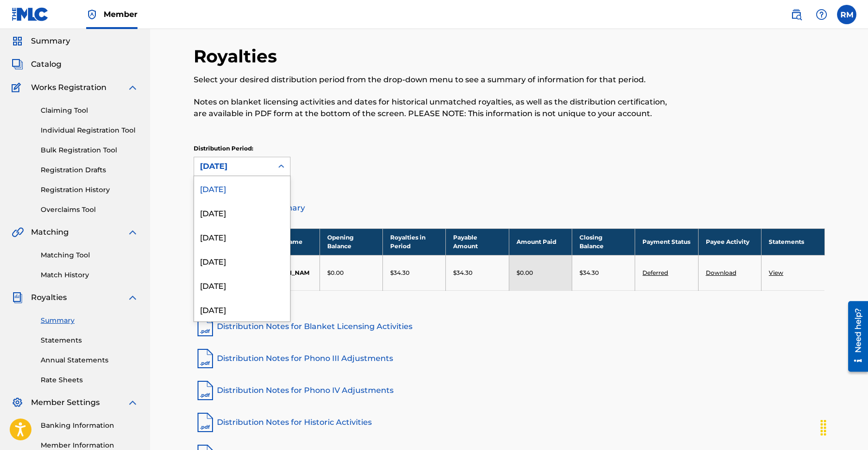 Image resolution: width=868 pixels, height=450 pixels. Describe the element at coordinates (18, 87) in the screenshot. I see `img: Works Registration` at that location.